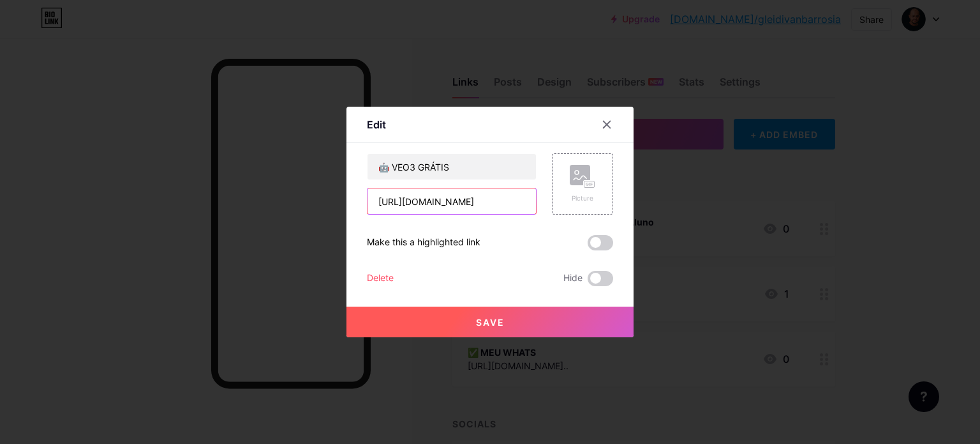 This screenshot has width=980, height=444. What do you see at coordinates (490, 322) in the screenshot?
I see `span: Save` at bounding box center [490, 322].